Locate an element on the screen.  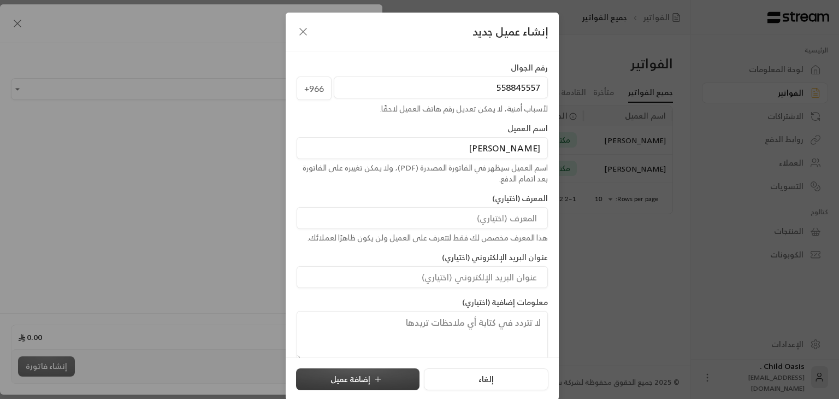
input: المعرف (اختياري) is located at coordinates (422, 218).